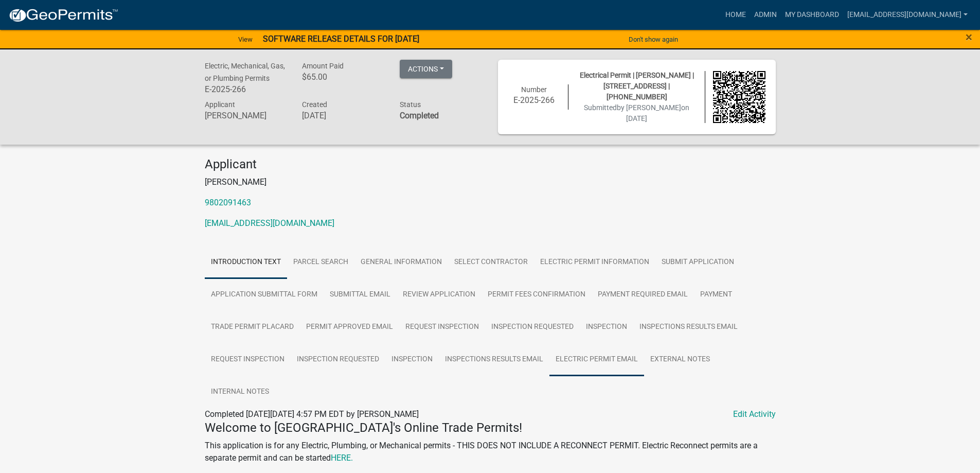  Describe the element at coordinates (322, 66) in the screenshot. I see `span: Amount Paid` at that location.